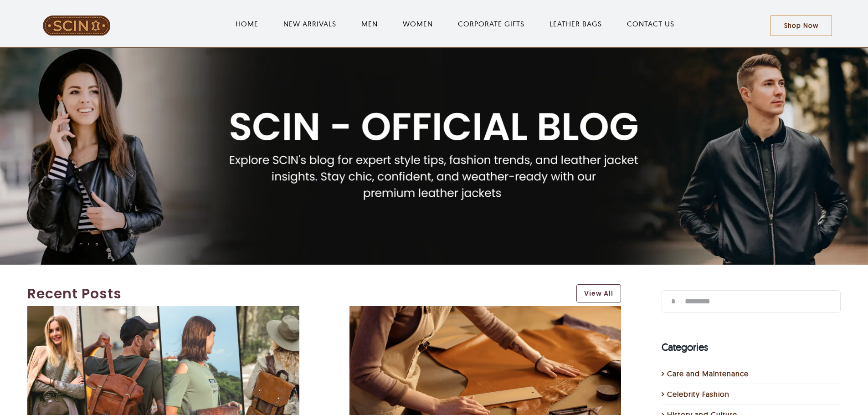 Image resolution: width=868 pixels, height=415 pixels. I want to click on span: LEATHER BAGS, so click(575, 24).